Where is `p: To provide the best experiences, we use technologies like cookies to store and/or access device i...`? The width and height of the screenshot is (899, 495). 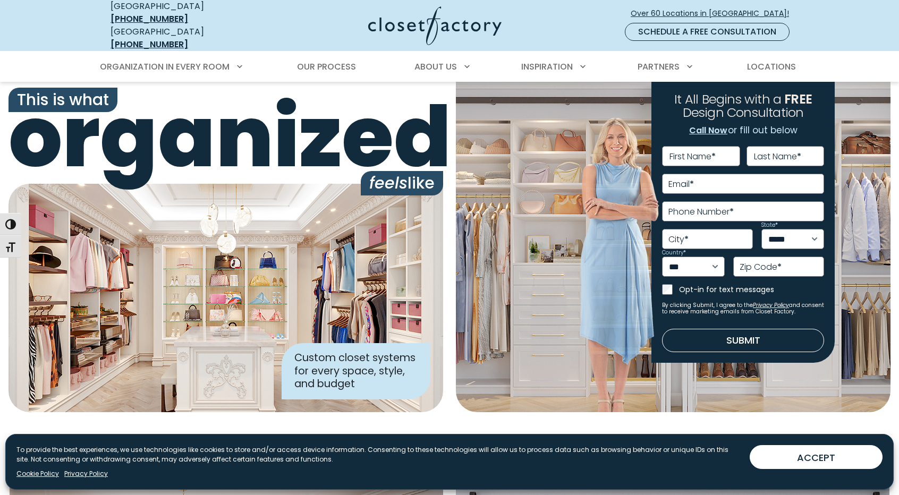
p: To provide the best experiences, we use technologies like cookies to store and/or access device i... is located at coordinates (379, 455).